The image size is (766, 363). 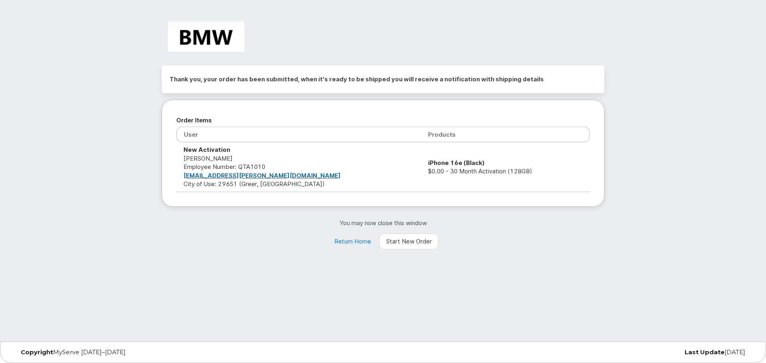 I want to click on span: Employee Number: QTA1010, so click(x=224, y=167).